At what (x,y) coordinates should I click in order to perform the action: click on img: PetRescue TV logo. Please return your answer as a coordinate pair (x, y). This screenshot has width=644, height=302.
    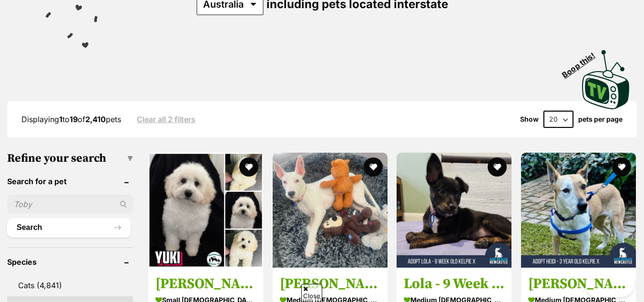
    Looking at the image, I should click on (606, 80).